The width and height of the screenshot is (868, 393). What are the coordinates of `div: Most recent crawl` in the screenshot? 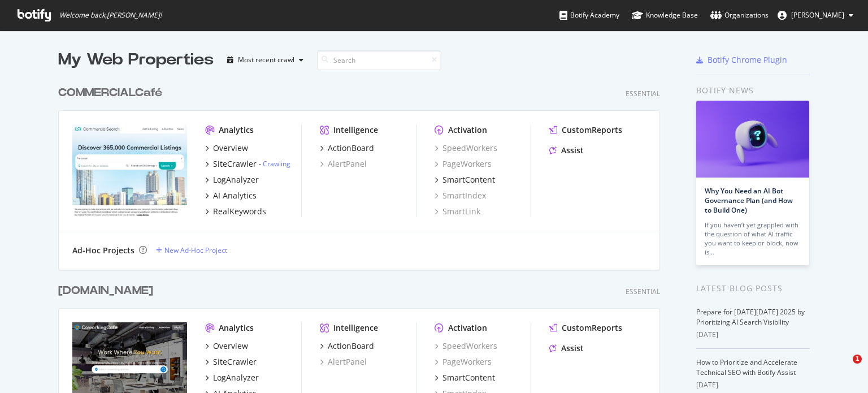 It's located at (266, 60).